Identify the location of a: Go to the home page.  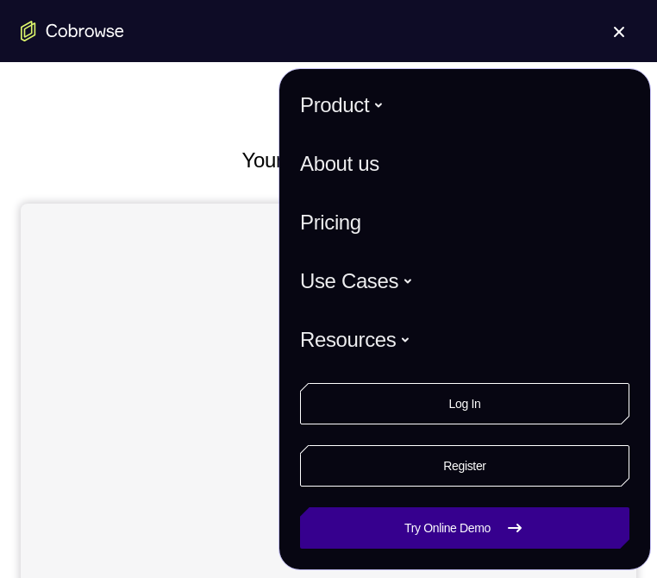
(72, 31).